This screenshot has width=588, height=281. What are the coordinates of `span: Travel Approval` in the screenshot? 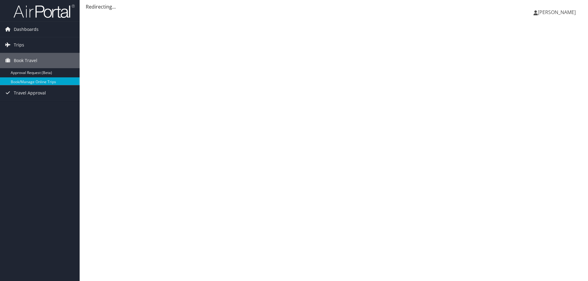 It's located at (30, 93).